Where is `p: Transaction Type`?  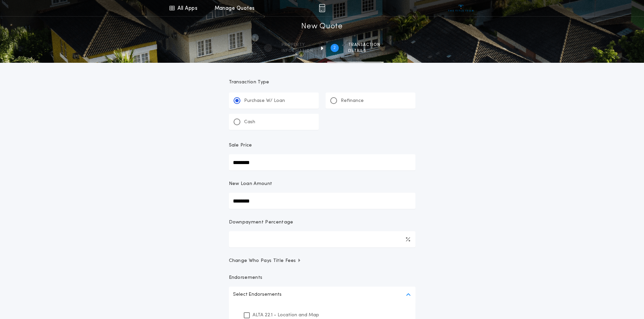
p: Transaction Type is located at coordinates (323, 82).